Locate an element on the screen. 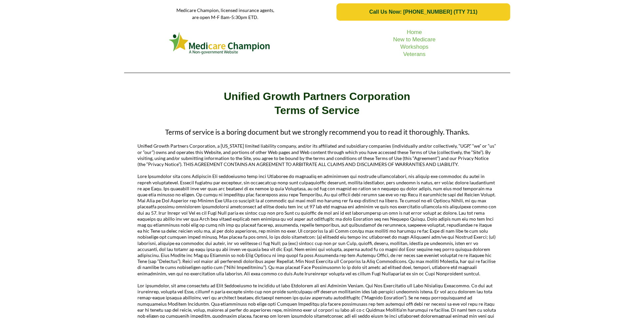 This screenshot has width=634, height=318. p: are open M-F 8am-5:30pm ETD. is located at coordinates (225, 17).